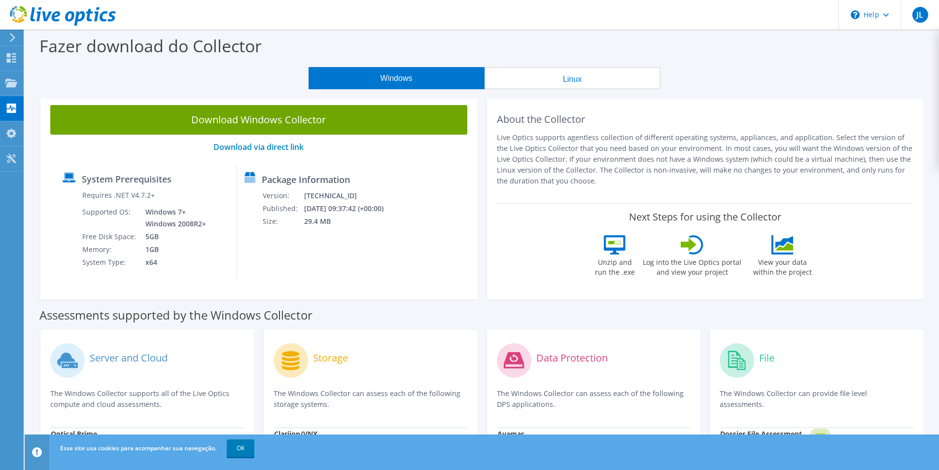 This screenshot has height=470, width=939. Describe the element at coordinates (173, 262) in the screenshot. I see `td: x64` at that location.